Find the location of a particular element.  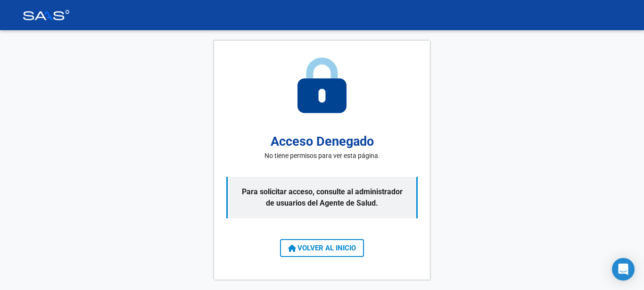

p: Para solicitar acceso, consulte al administrador de usuarios del Agente de Salud. is located at coordinates (322, 198).